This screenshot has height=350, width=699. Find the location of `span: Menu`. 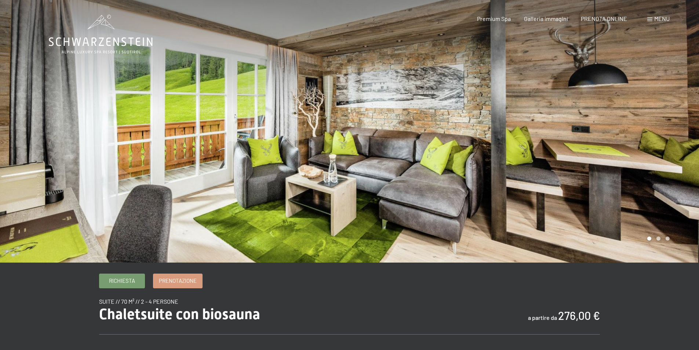

span: Menu is located at coordinates (662, 18).